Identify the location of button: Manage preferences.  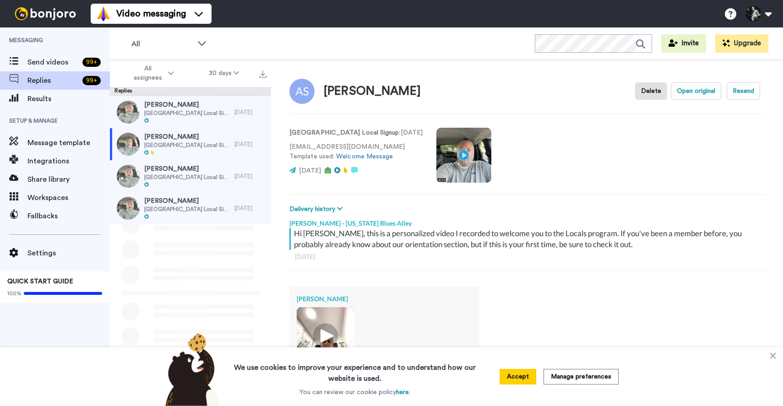
(581, 377).